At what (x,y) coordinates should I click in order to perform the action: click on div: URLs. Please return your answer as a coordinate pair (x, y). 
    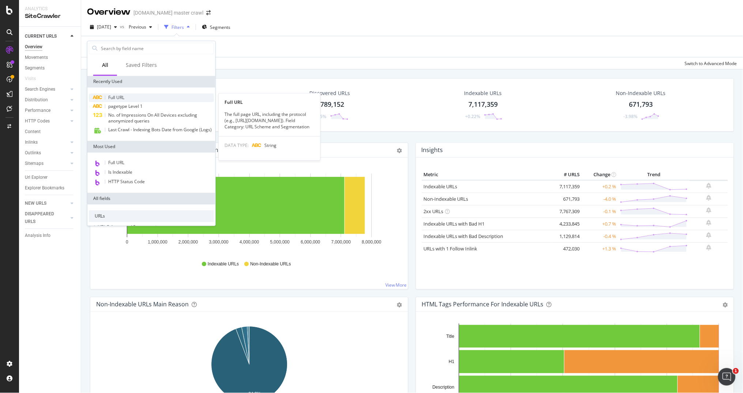
    Looking at the image, I should click on (151, 216).